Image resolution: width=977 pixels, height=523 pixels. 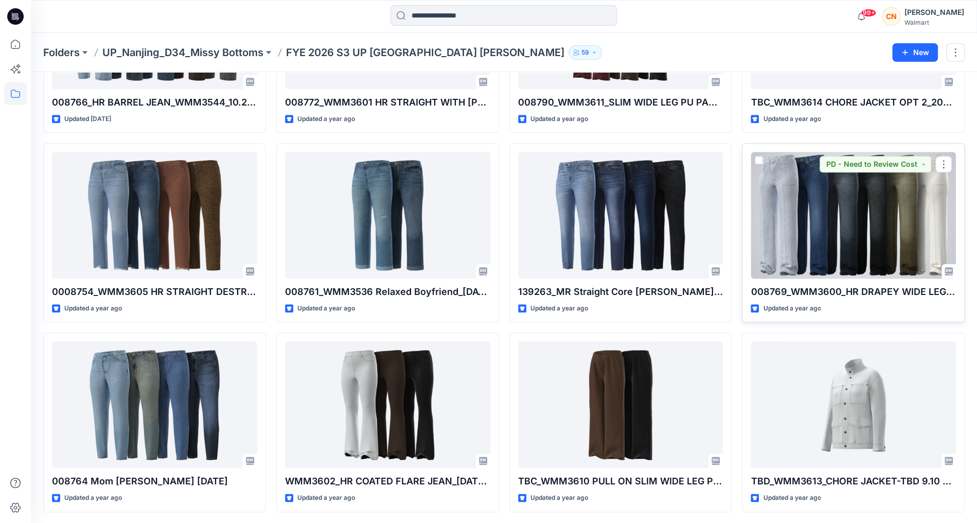 What do you see at coordinates (868, 13) in the screenshot?
I see `span: 99+` at bounding box center [868, 13].